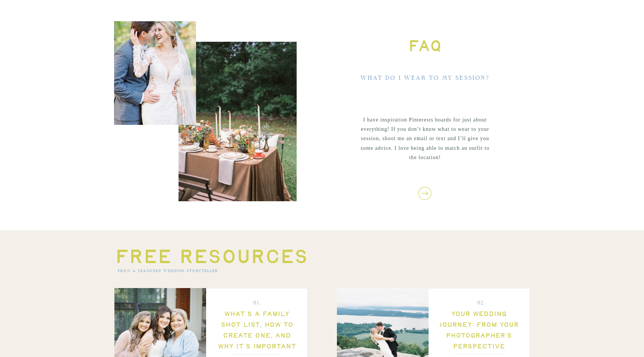  I want to click on p: from a seasoned wedding storyteller, so click(214, 271).